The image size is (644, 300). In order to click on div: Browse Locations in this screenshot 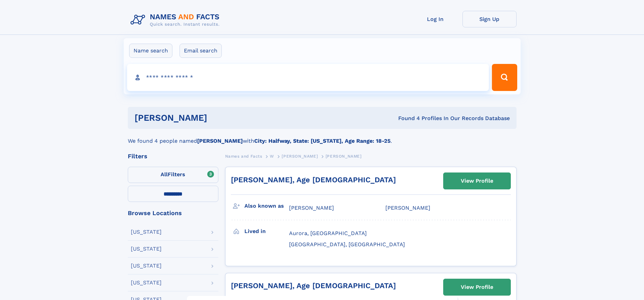, I will do `click(173, 213)`.